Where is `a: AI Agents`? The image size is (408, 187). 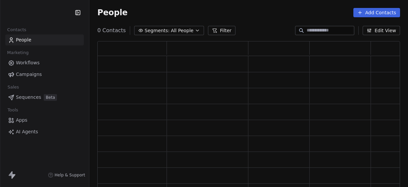 a: AI Agents is located at coordinates (44, 132).